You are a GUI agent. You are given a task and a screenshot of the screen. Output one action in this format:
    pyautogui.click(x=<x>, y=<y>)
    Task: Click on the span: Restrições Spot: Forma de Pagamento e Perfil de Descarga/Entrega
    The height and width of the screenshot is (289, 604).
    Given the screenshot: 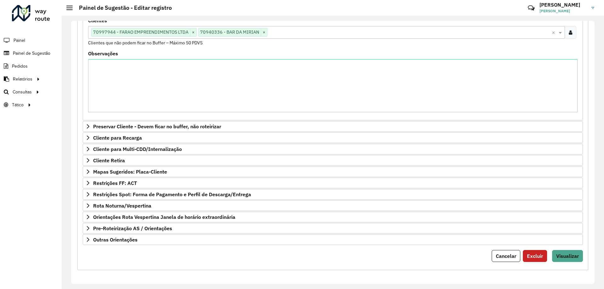 What is the action you would take?
    pyautogui.click(x=172, y=194)
    